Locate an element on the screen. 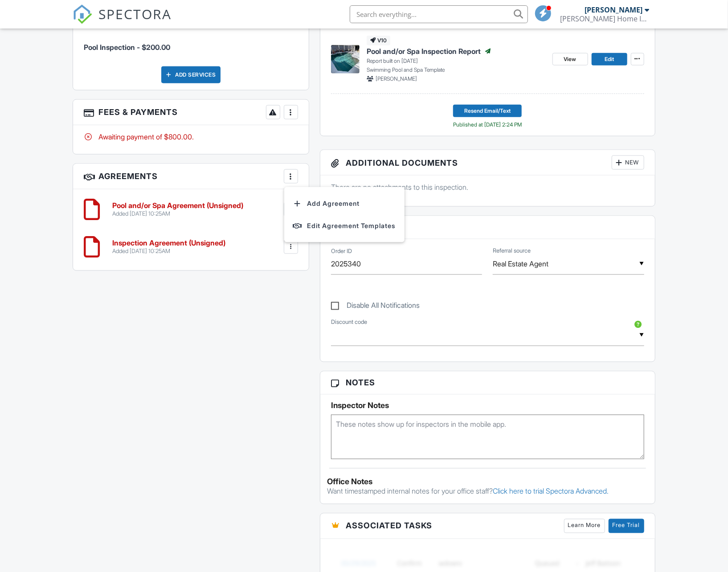 The image size is (728, 572). h6: Inspection Agreement (Unsigned) is located at coordinates (168, 243).